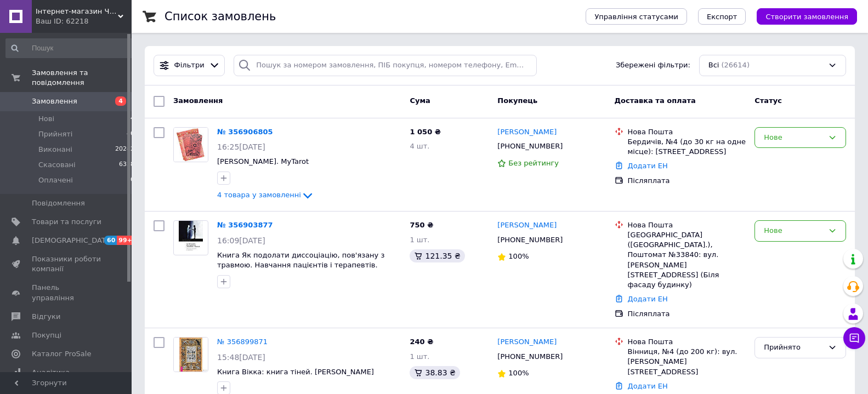  Describe the element at coordinates (420, 146) in the screenshot. I see `span: 4 шт.` at that location.